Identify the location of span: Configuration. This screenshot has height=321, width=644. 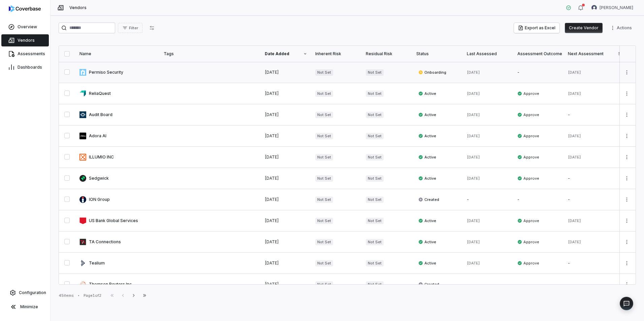
(32, 293).